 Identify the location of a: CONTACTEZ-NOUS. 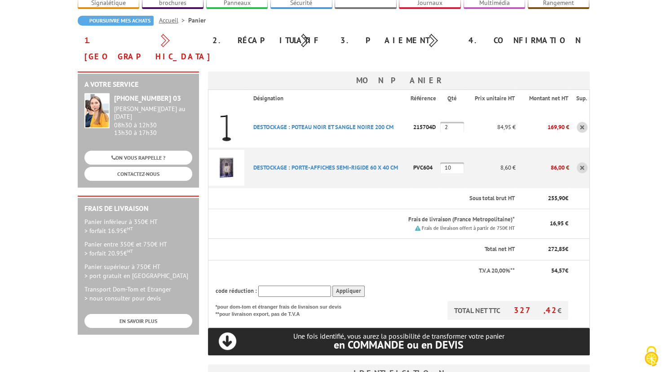
(138, 173).